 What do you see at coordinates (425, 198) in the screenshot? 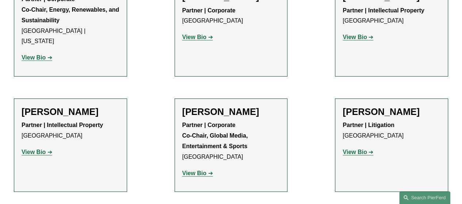
I see `a: Search this site` at bounding box center [425, 198].